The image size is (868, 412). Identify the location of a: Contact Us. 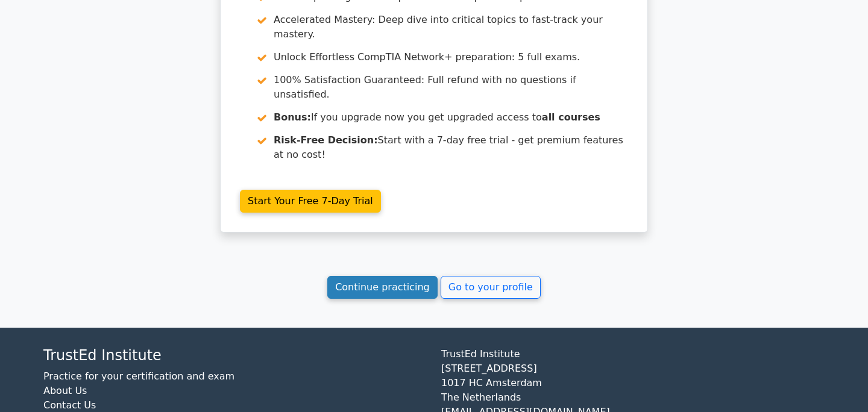
(69, 405).